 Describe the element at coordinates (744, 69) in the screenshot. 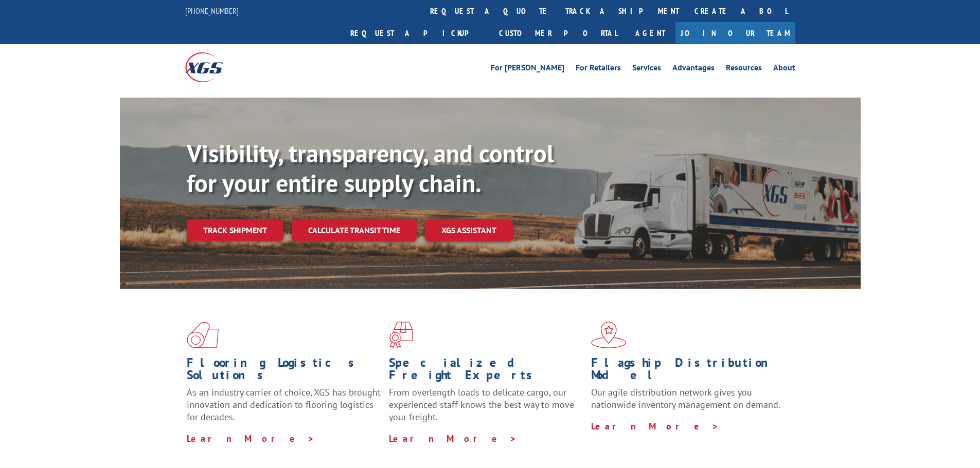

I see `a: Resources` at that location.